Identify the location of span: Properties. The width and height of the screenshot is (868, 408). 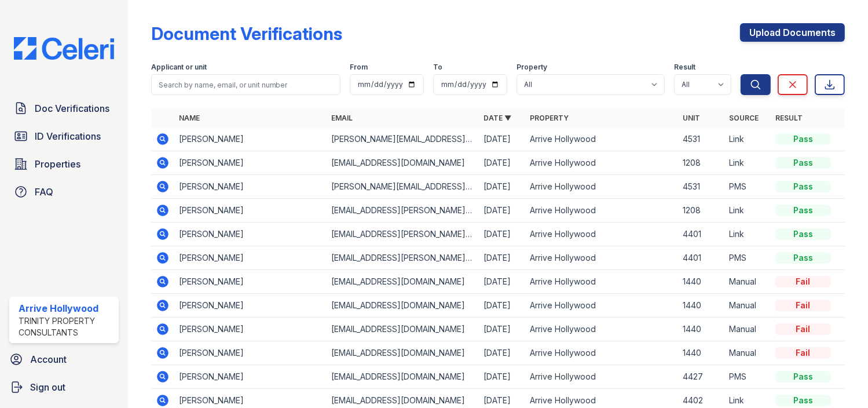
(58, 164).